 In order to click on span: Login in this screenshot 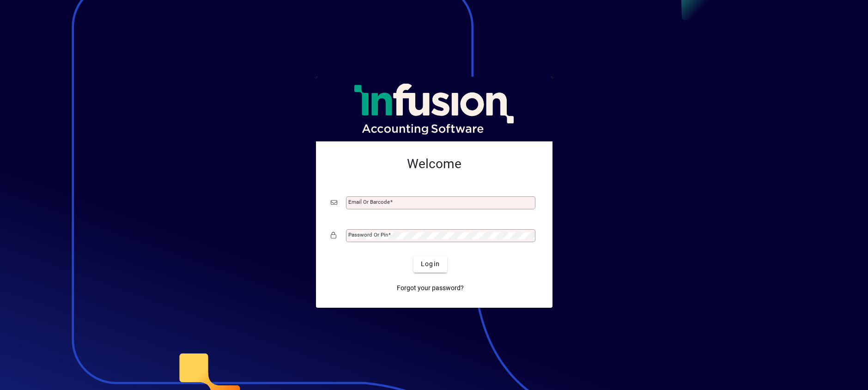, I will do `click(430, 264)`.